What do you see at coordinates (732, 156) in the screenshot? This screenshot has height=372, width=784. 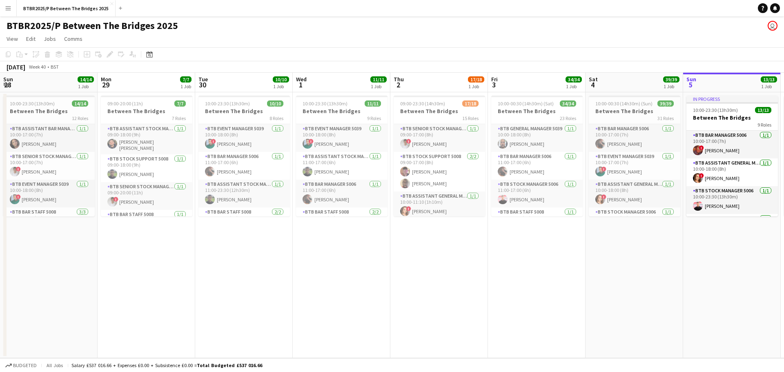 I see `div: In progress10:00-23:30 (13h30m)13/13Between The Bridges9 RolesBTB Bar Manager 50061/110:00-17:00 ...` at bounding box center [732, 156].